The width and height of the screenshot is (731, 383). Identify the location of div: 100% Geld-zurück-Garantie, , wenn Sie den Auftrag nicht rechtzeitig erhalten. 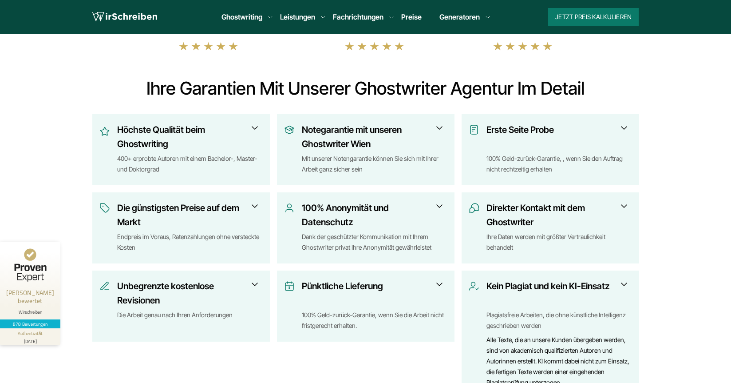
(560, 164).